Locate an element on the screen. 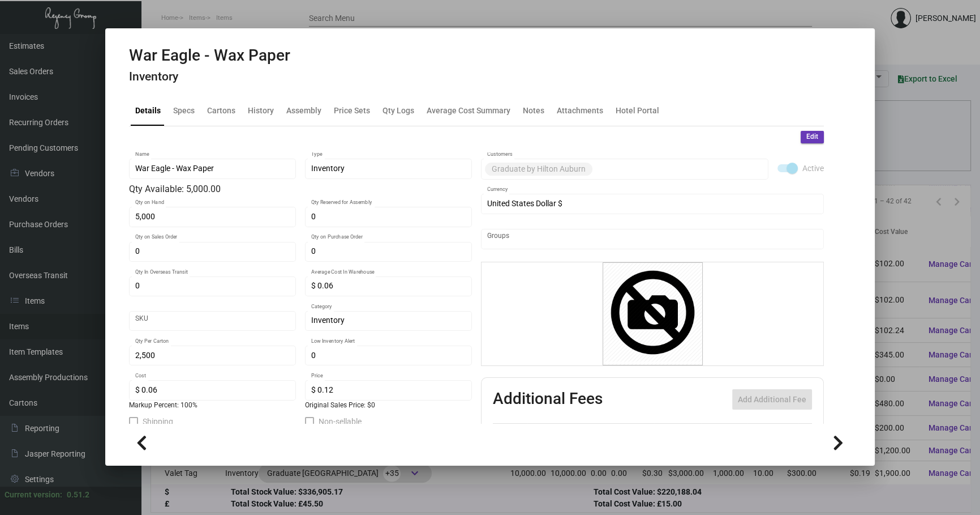 The width and height of the screenshot is (980, 515). div: Hotel Portal is located at coordinates (637, 110).